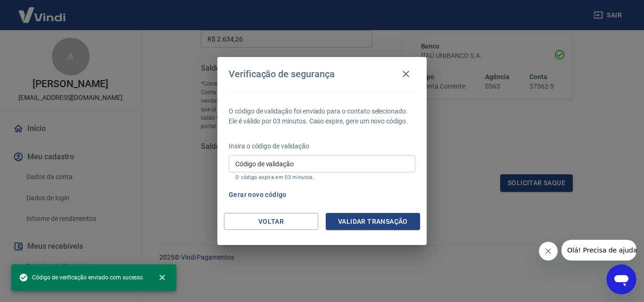  I want to click on button: Voltar, so click(271, 222).